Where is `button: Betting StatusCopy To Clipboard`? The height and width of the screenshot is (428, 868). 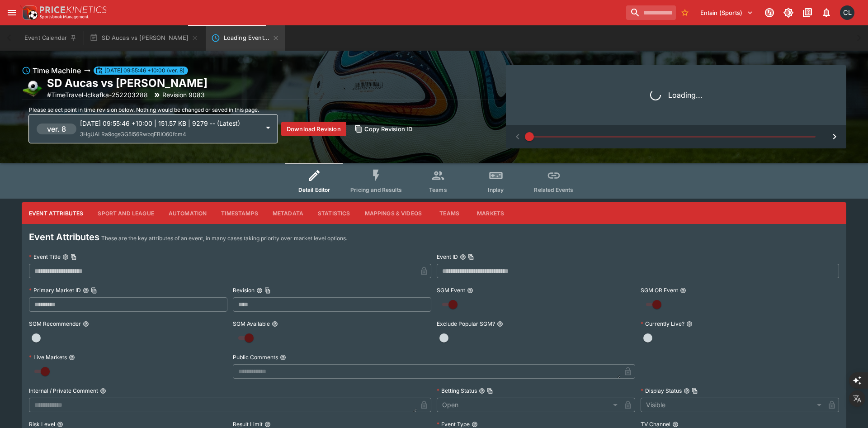
button: Betting StatusCopy To Clipboard is located at coordinates (482, 390).